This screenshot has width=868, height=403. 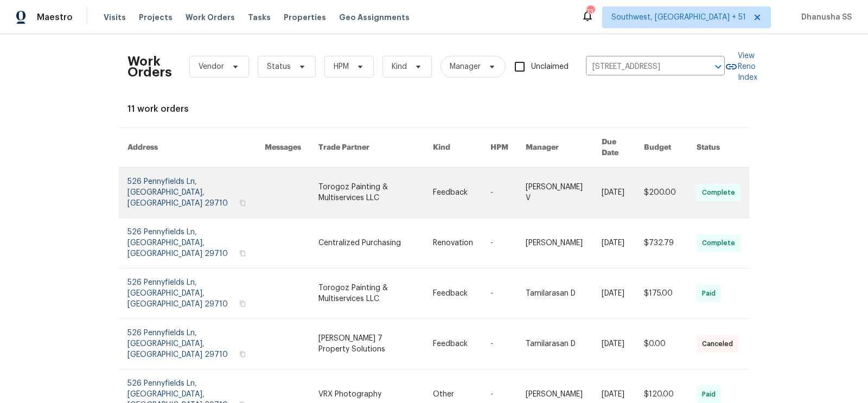 I want to click on th: Status, so click(x=718, y=147).